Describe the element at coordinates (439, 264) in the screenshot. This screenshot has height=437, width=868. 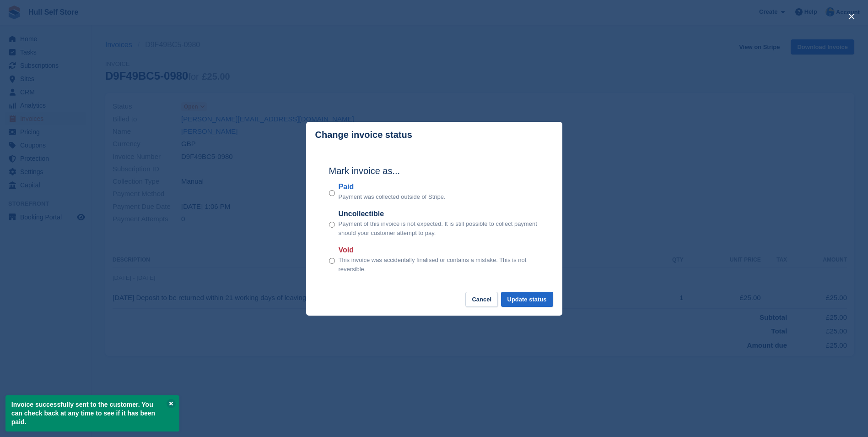
I see `p: This invoice was accidentally finalised or contains a mistake. This is not reversible.` at that location.